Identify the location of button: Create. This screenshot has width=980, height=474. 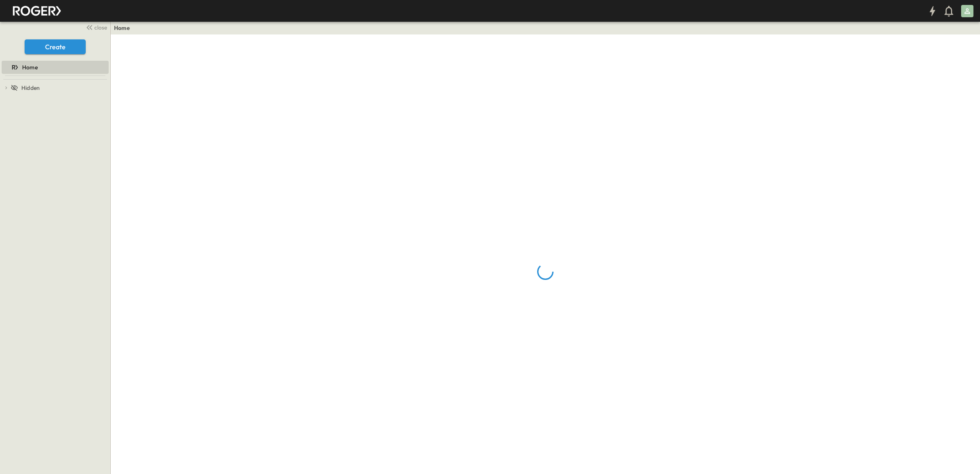
(55, 47).